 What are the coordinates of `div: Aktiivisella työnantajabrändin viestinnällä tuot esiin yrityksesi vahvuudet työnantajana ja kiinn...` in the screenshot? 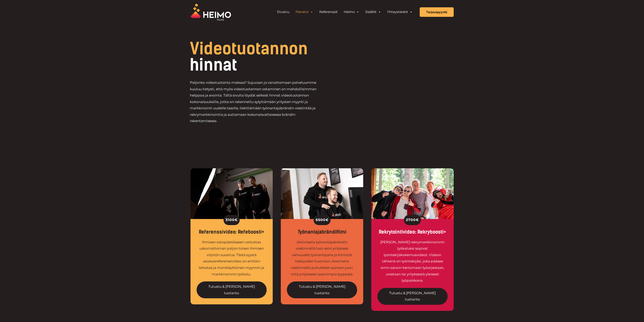 It's located at (322, 258).